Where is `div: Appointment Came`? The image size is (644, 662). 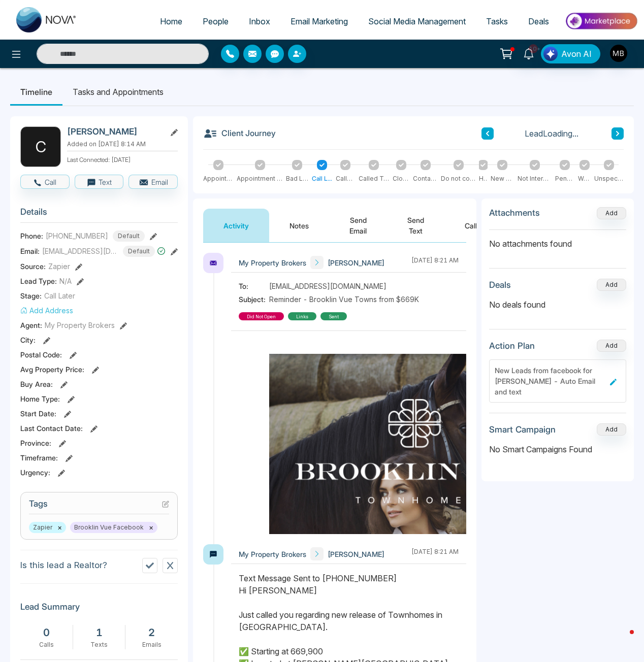 div: Appointment Came is located at coordinates (260, 179).